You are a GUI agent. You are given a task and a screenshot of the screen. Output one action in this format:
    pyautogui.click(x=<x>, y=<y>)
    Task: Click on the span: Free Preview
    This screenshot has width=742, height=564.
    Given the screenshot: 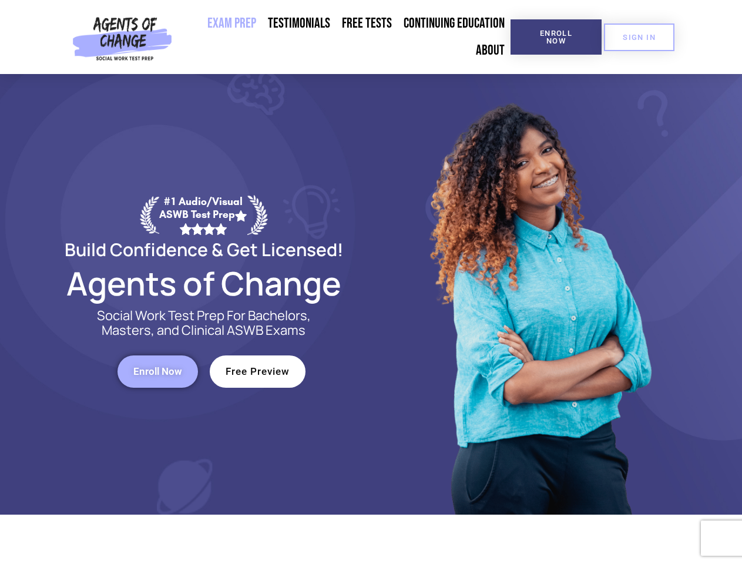 What is the action you would take?
    pyautogui.click(x=257, y=371)
    